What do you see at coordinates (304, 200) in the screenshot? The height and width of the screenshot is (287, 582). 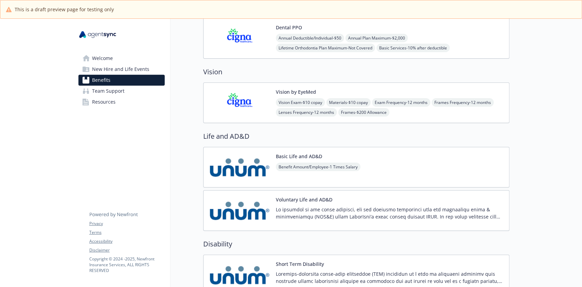 I see `button: Voluntary Life and AD&D` at bounding box center [304, 200].